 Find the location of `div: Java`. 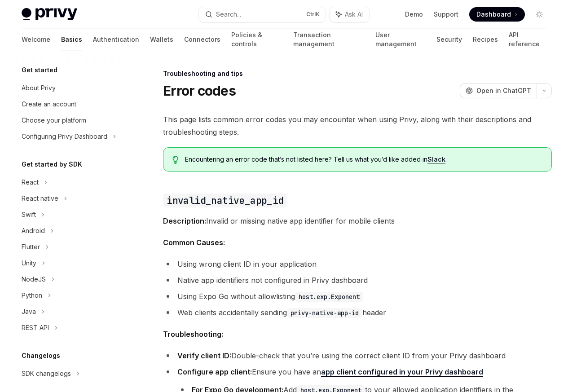

div: Java is located at coordinates (29, 311).